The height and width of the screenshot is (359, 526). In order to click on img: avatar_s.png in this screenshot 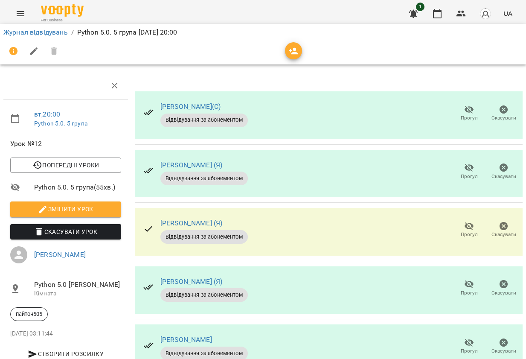, I will do `click(486, 14)`.